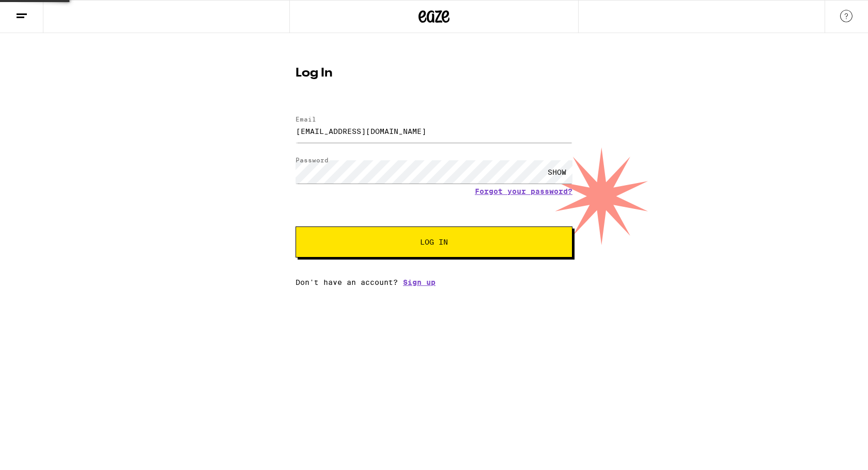 The width and height of the screenshot is (868, 470). I want to click on a: Sign up, so click(419, 282).